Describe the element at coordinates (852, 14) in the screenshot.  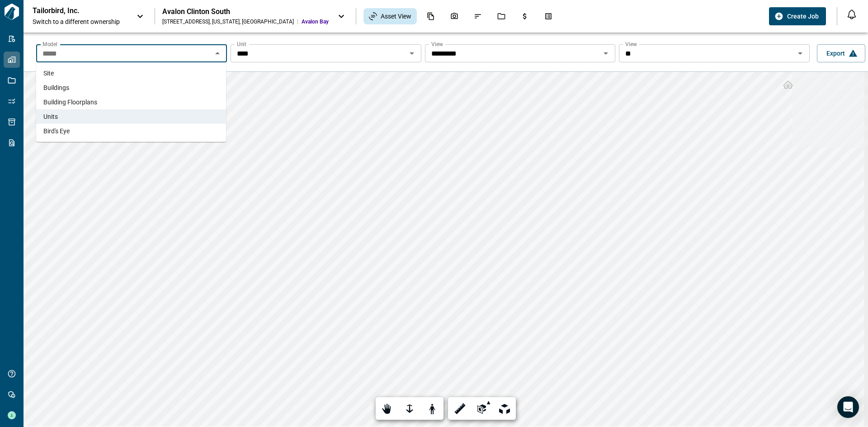
I see `button: Open notification feed` at that location.